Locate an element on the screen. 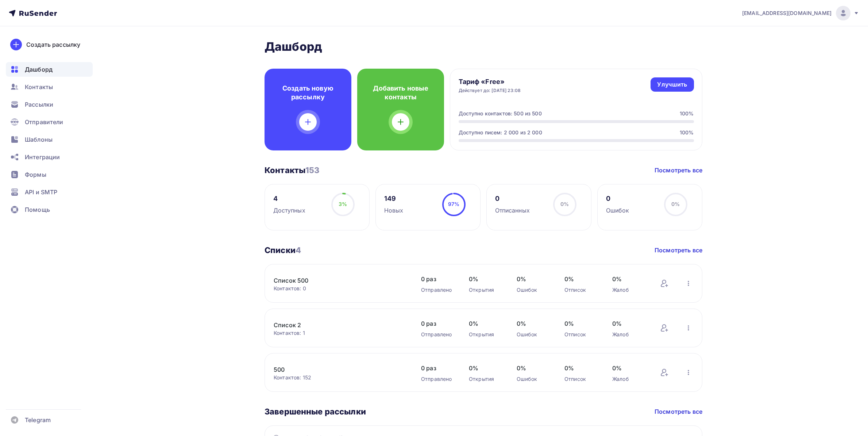 The height and width of the screenshot is (436, 868). span: Контакты is located at coordinates (39, 87).